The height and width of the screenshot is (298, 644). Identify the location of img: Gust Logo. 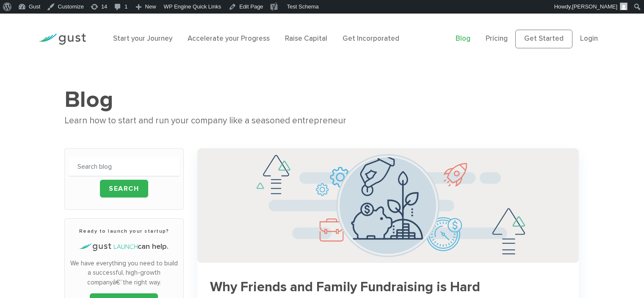
(62, 39).